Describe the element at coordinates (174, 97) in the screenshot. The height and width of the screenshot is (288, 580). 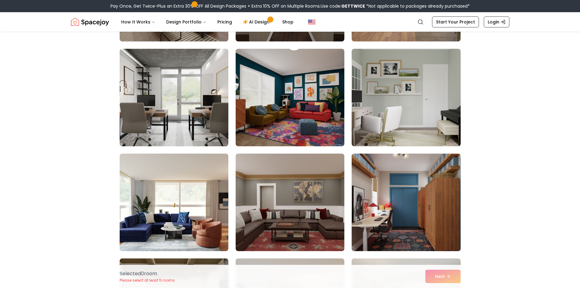
I see `img: Room room-7` at that location.